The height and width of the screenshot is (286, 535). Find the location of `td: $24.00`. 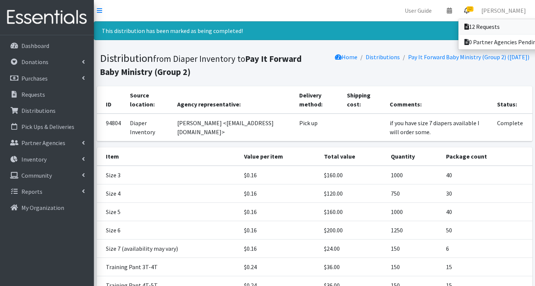

td: $24.00 is located at coordinates (353, 249).